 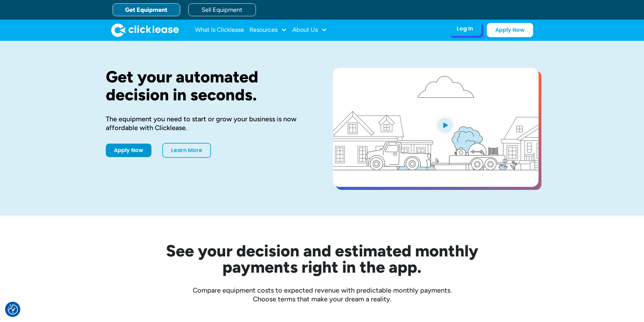 What do you see at coordinates (310, 30) in the screenshot?
I see `div: About Us` at bounding box center [310, 30].